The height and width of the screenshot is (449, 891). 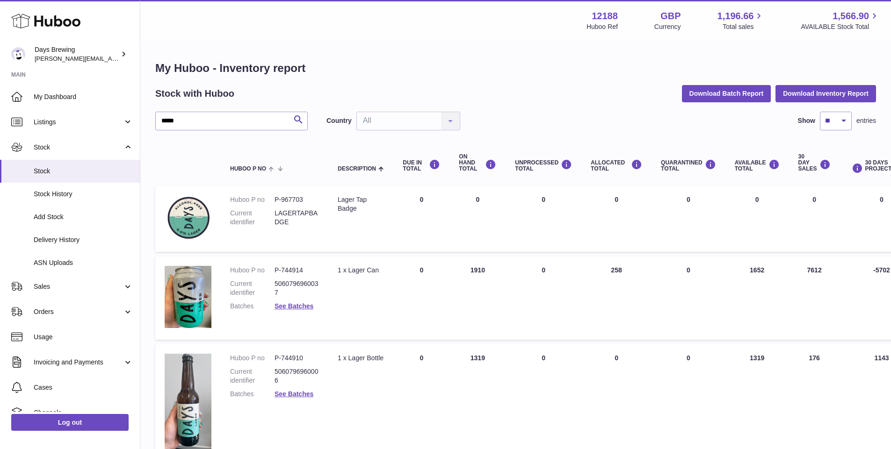 I want to click on span: Sales, so click(x=78, y=287).